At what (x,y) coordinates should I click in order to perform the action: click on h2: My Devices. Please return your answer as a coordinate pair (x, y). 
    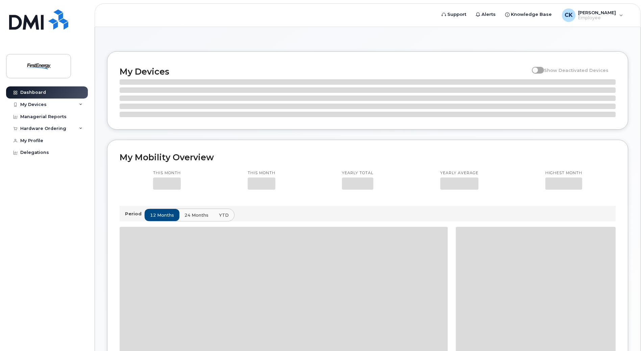
    Looking at the image, I should click on (324, 71).